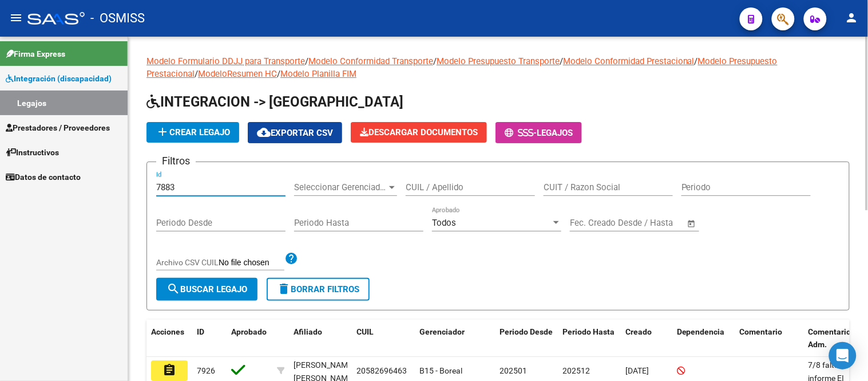  I want to click on span: Afiliado, so click(307, 332).